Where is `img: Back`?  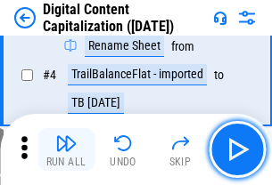
img: Back is located at coordinates (25, 18).